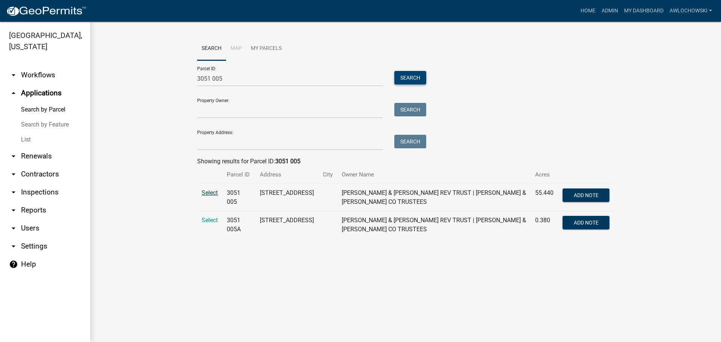  I want to click on i: help, so click(14, 264).